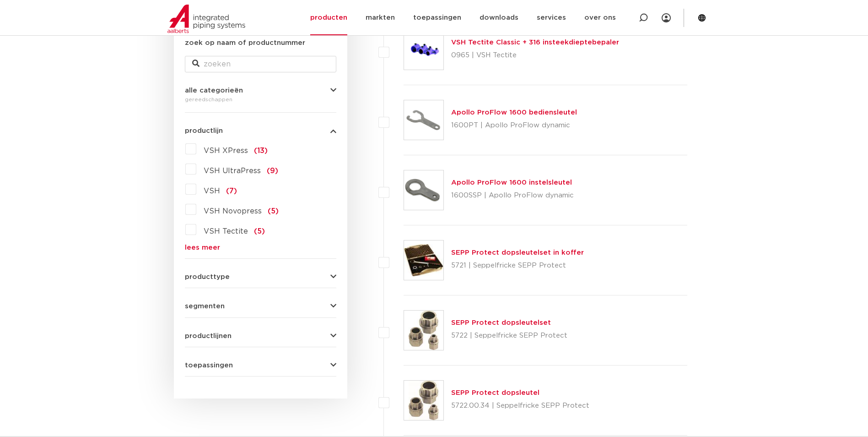 This screenshot has width=868, height=437. What do you see at coordinates (521, 406) in the screenshot?
I see `p: 5722.00.34 | Seppelfricke SEPP Protect` at bounding box center [521, 406].